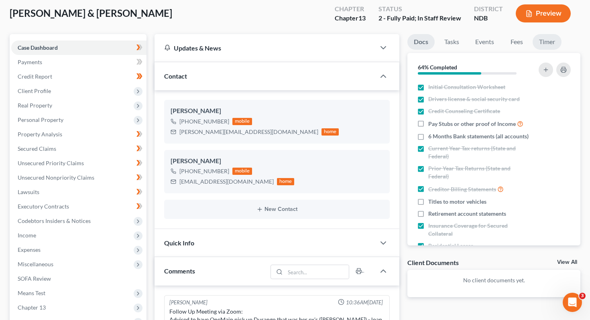 The image size is (590, 320). Describe the element at coordinates (474, 99) in the screenshot. I see `span: Drivers license & social security card` at that location.